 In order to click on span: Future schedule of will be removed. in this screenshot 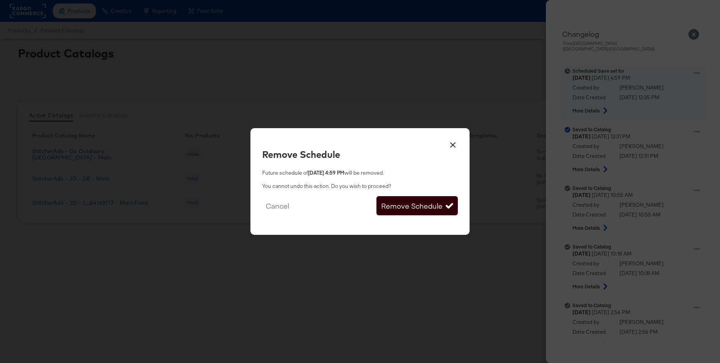, I will do `click(360, 173)`.